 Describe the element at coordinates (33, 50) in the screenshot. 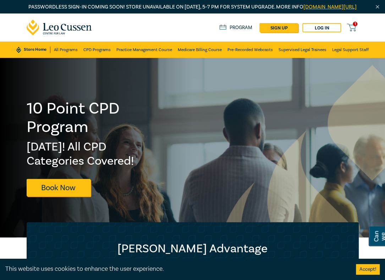

I see `a: Store Home` at that location.